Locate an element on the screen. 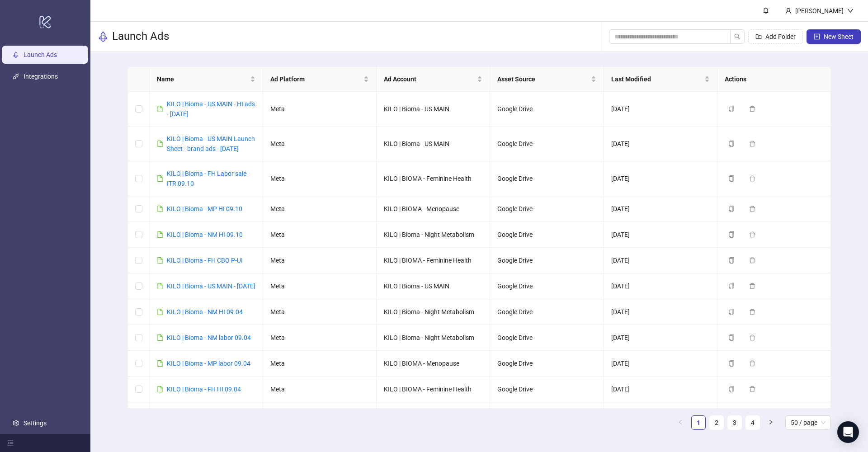  span: New Sheet is located at coordinates (839, 37).